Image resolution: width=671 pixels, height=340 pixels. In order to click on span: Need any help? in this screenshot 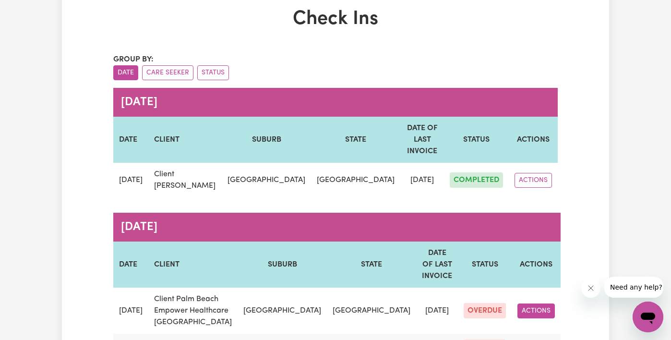, I will do `click(32, 11)`.